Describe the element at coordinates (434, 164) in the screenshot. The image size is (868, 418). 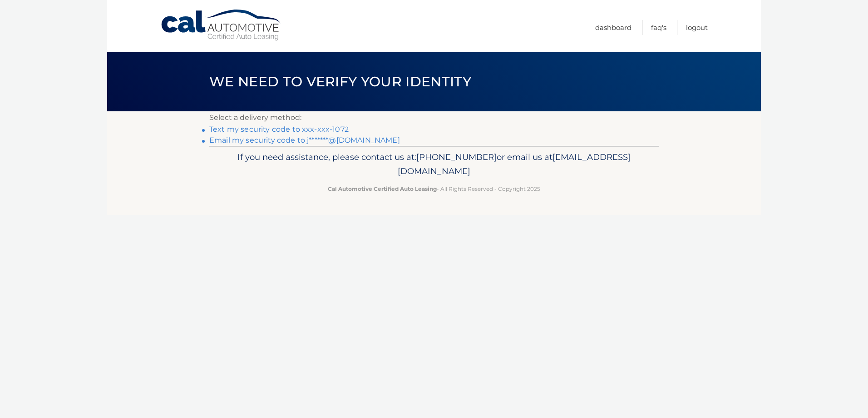
I see `p: If you need assistance, please contact us at: or email us at` at that location.